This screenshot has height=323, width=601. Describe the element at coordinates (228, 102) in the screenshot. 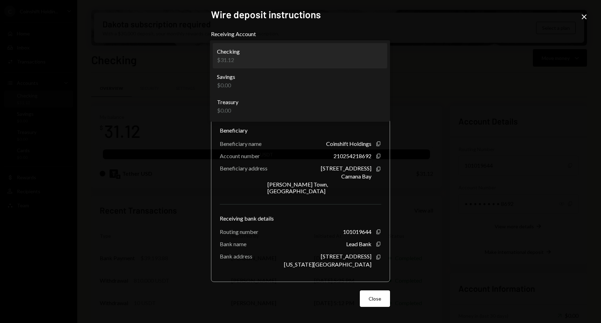

I see `div: Treasury` at that location.